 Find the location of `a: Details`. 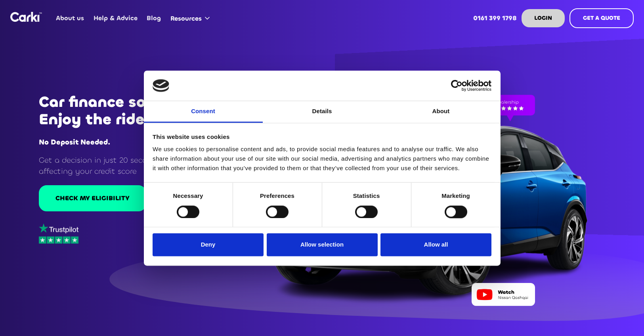

a: Details is located at coordinates (322, 112).